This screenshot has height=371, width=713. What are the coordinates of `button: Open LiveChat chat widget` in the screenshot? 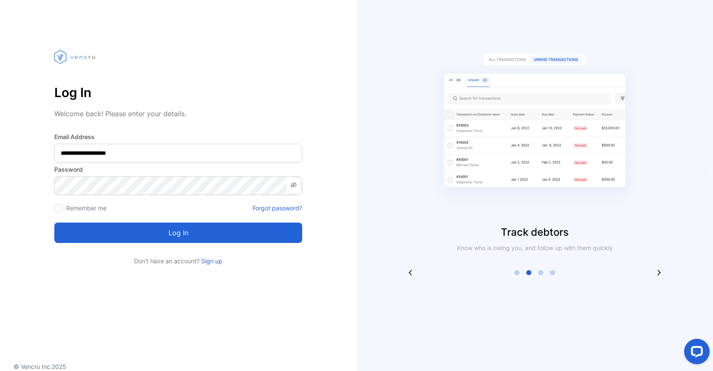 It's located at (20, 16).